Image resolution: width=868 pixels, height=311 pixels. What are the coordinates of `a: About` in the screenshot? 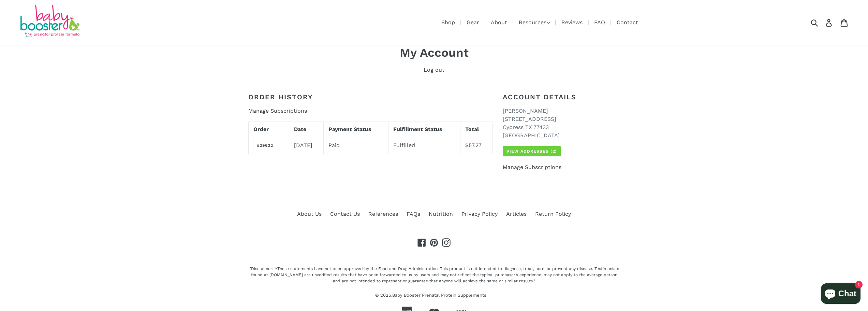 It's located at (500, 22).